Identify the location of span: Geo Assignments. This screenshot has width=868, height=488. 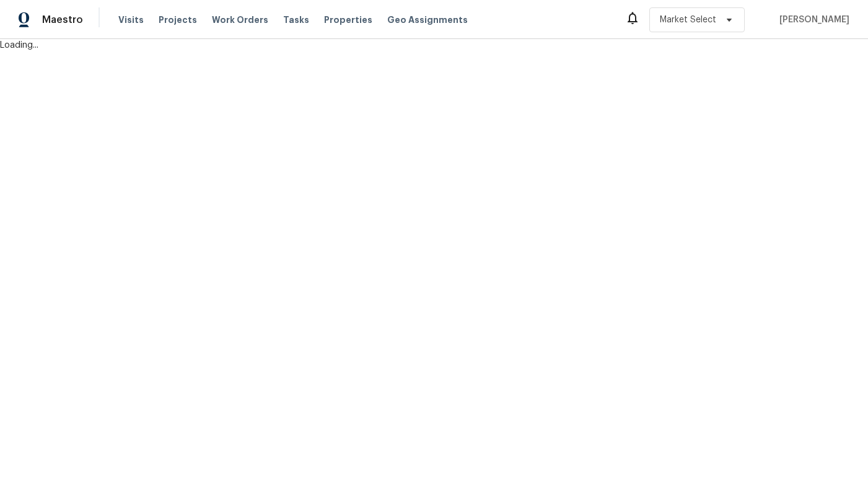
(428, 19).